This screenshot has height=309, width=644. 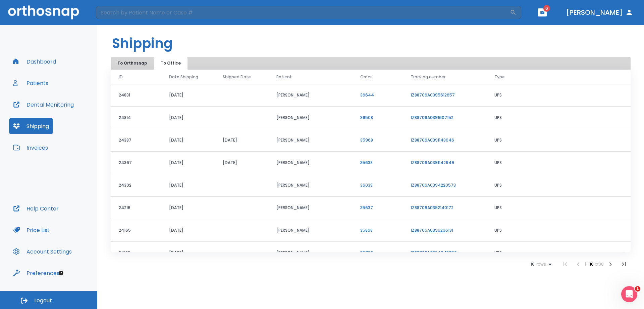 I want to click on img: Orthosnap, so click(x=44, y=12).